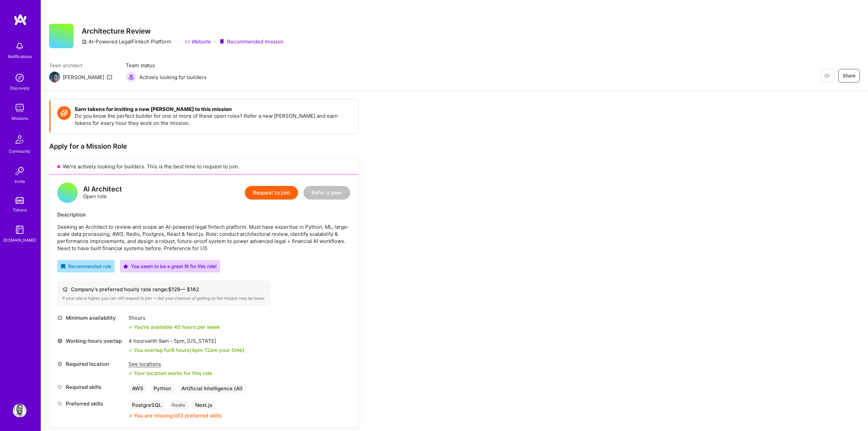 This screenshot has height=431, width=868. I want to click on button: Request to join, so click(271, 192).